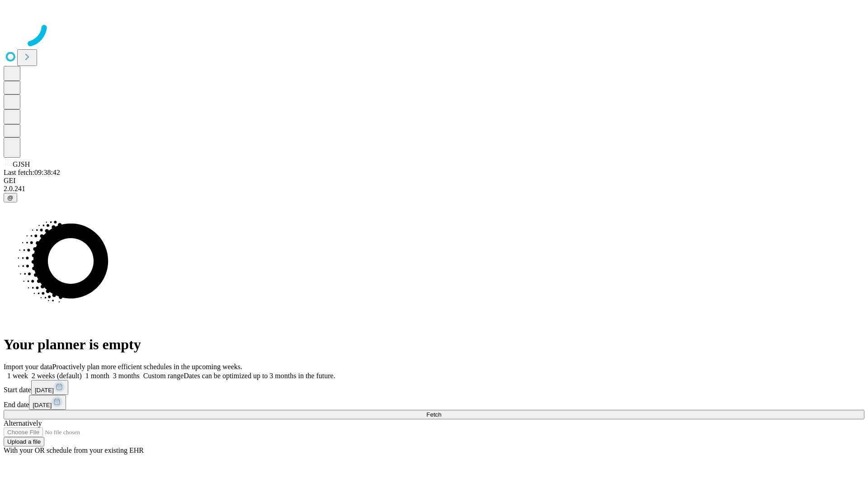 The image size is (868, 488). Describe the element at coordinates (17, 376) in the screenshot. I see `span: 1 week` at that location.